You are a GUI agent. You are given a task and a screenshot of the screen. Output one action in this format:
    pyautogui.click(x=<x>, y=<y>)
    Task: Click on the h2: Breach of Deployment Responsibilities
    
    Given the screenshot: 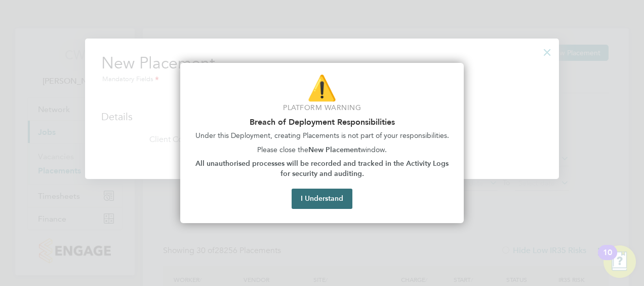 What is the action you would take?
    pyautogui.click(x=322, y=122)
    